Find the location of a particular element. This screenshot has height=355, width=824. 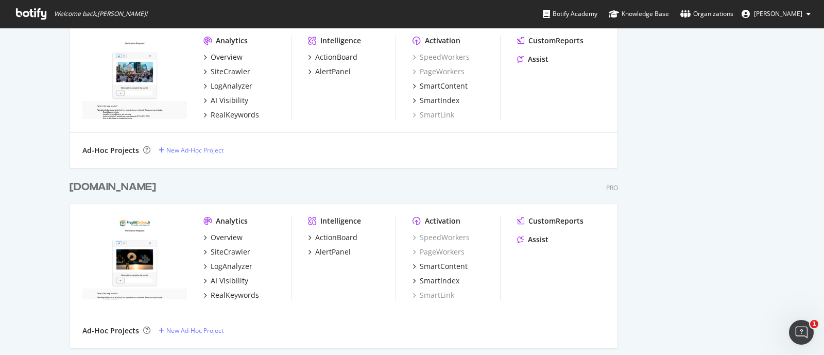

img: sostariffe.it is located at coordinates (134, 77).